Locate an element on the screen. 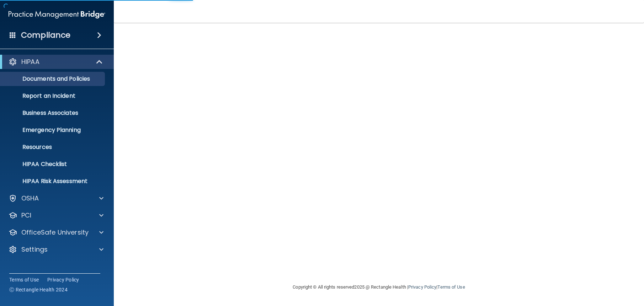 The width and height of the screenshot is (644, 306). p: OfficeSafe University is located at coordinates (55, 233).